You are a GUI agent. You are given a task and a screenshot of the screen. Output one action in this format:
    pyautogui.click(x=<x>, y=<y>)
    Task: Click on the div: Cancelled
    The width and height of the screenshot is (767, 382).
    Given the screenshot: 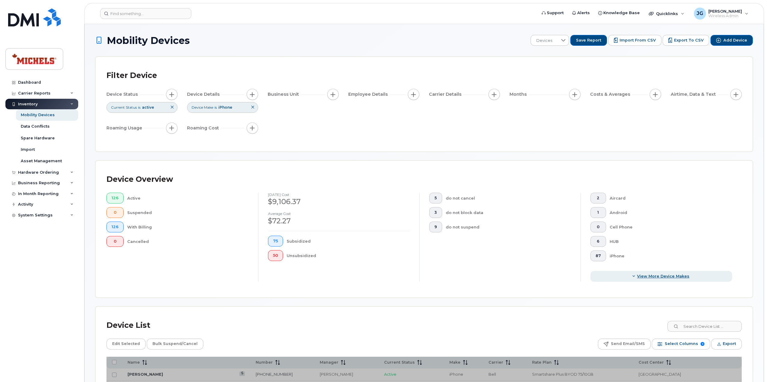 What is the action you would take?
    pyautogui.click(x=188, y=241)
    